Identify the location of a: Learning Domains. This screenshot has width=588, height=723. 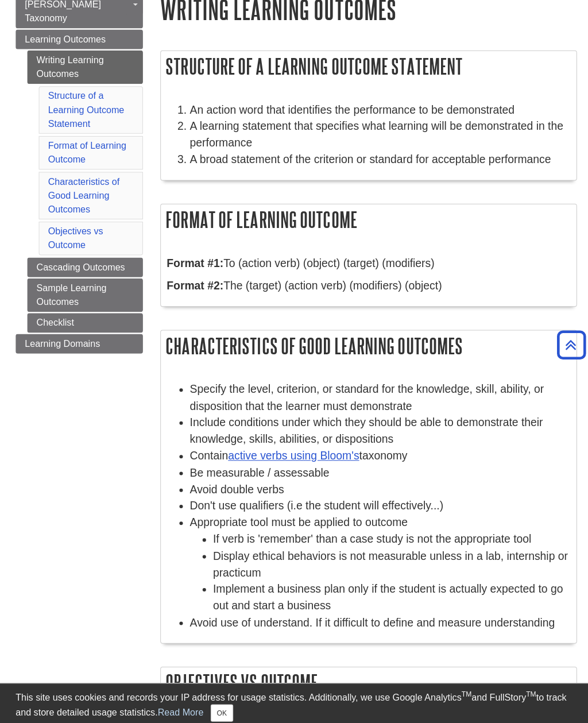
(79, 341).